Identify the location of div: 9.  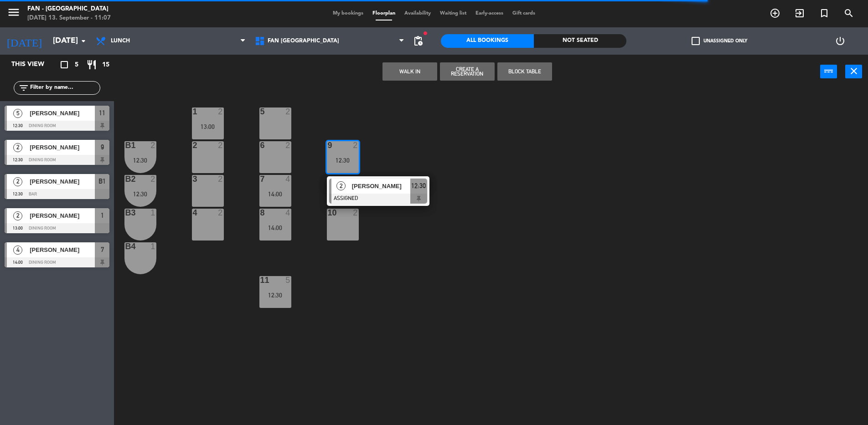
(328, 145).